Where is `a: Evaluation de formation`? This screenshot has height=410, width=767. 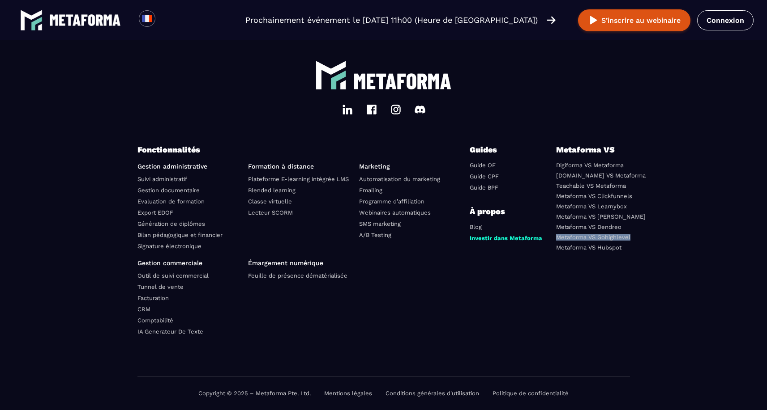 a: Evaluation de formation is located at coordinates (171, 201).